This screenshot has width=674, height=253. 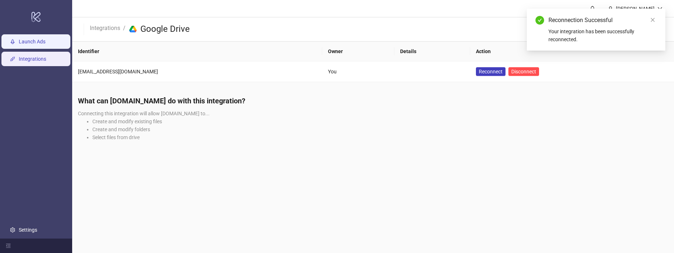 I want to click on span: check-circle, so click(x=540, y=20).